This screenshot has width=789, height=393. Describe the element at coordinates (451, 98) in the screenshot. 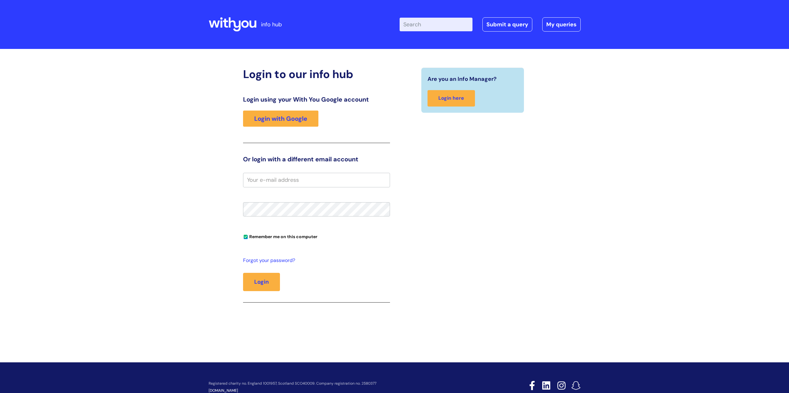

I see `a: Login here` at that location.